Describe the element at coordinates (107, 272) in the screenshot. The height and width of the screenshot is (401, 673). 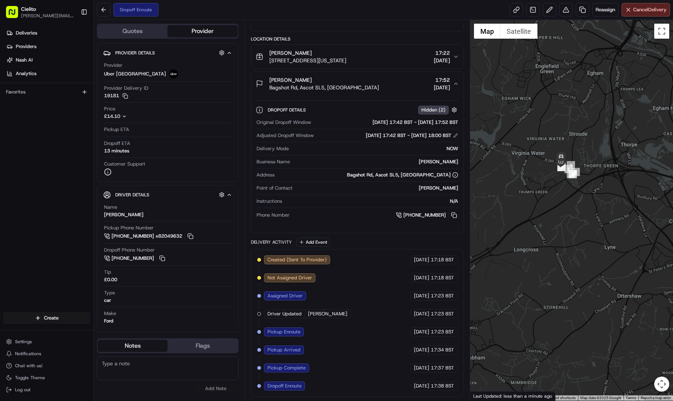
I see `span: Tip` at that location.